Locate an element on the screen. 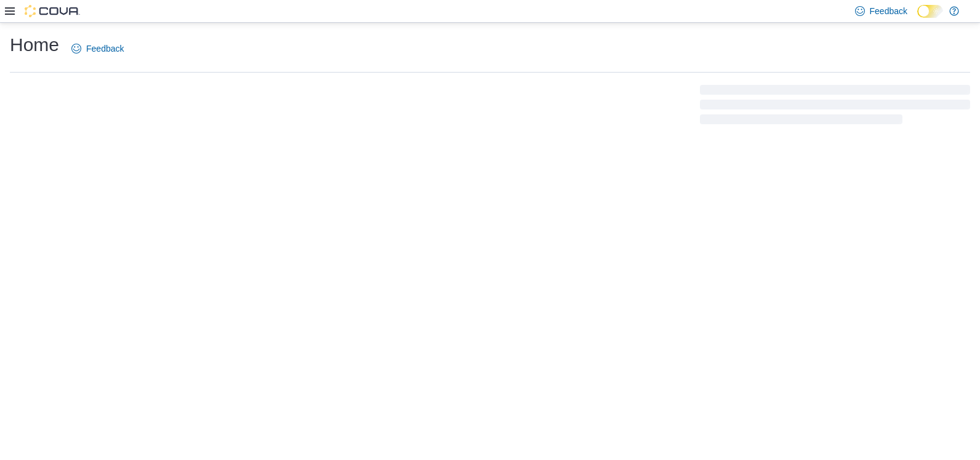 Image resolution: width=980 pixels, height=460 pixels. input: Dark Mode is located at coordinates (930, 11).